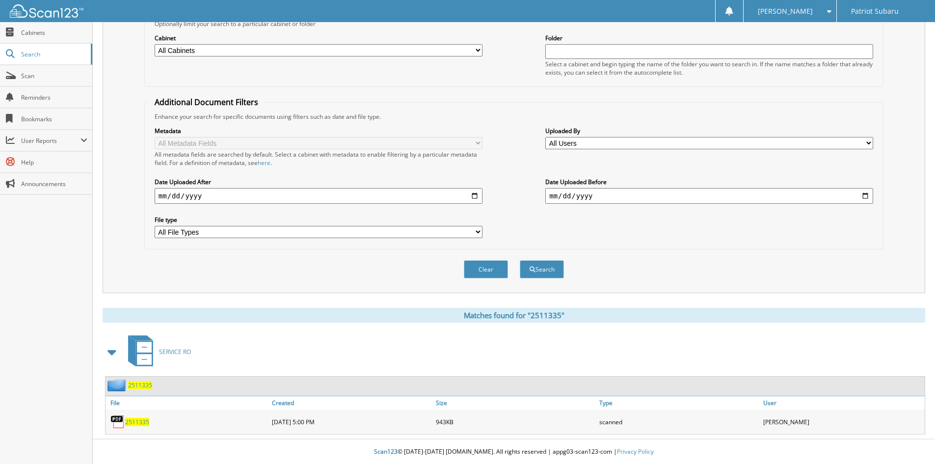 The image size is (935, 464). What do you see at coordinates (157, 351) in the screenshot?
I see `a: SERVICE RO` at bounding box center [157, 351].